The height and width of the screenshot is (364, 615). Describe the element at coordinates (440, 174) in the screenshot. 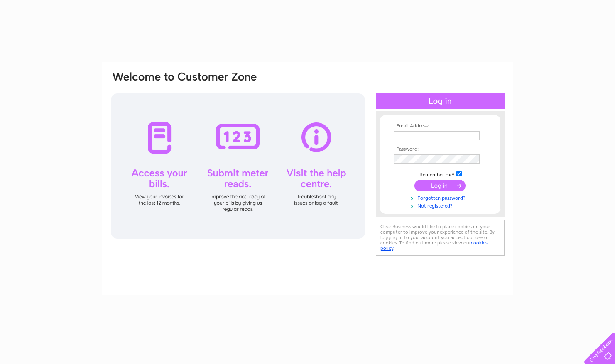

I see `td: Remember me?` at that location.